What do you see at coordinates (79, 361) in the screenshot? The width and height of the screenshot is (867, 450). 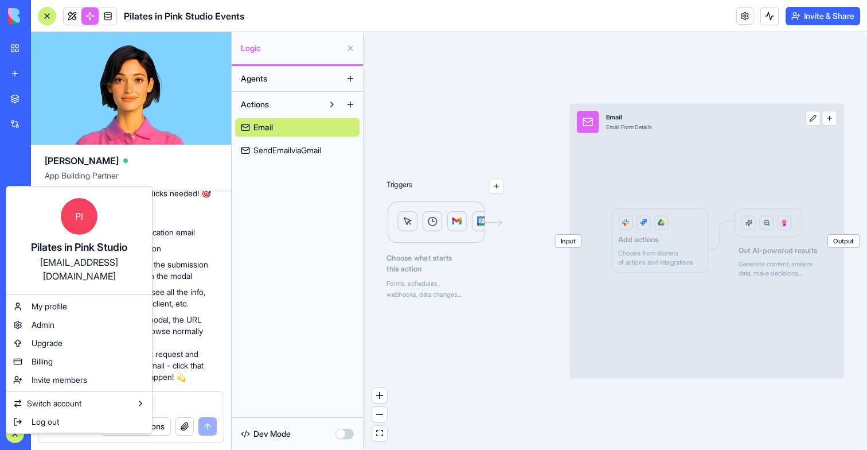 I see `a: Billing` at bounding box center [79, 361].